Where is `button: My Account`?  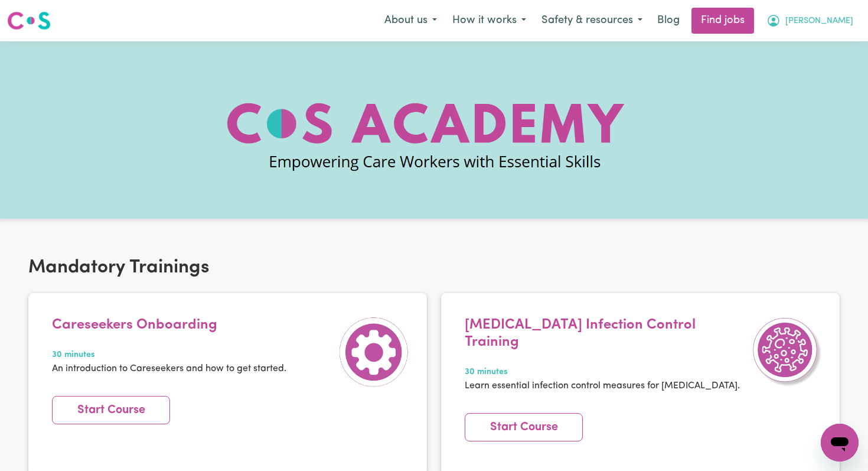
button: My Account is located at coordinates (810, 20).